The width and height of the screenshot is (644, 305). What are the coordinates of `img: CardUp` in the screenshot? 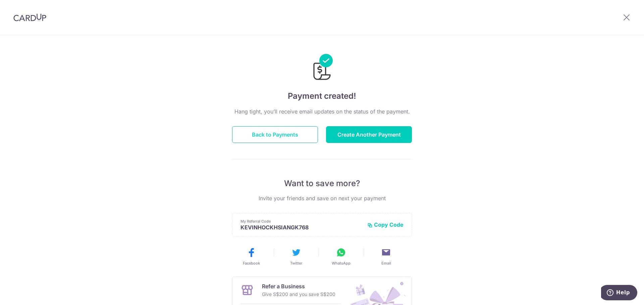 It's located at (30, 17).